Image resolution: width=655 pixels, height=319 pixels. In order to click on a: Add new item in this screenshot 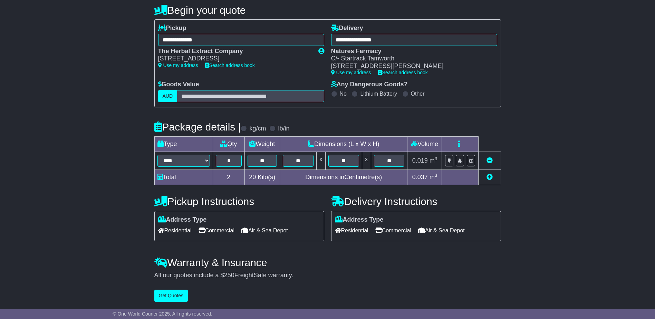, I will do `click(489, 177)`.